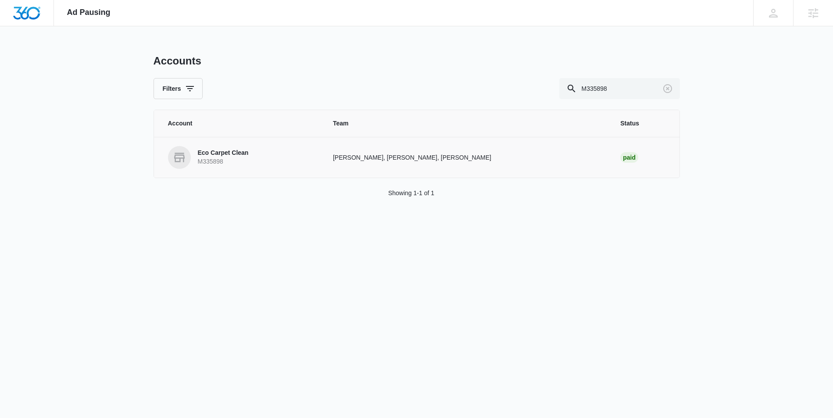 Image resolution: width=833 pixels, height=418 pixels. I want to click on div: Paid, so click(629, 158).